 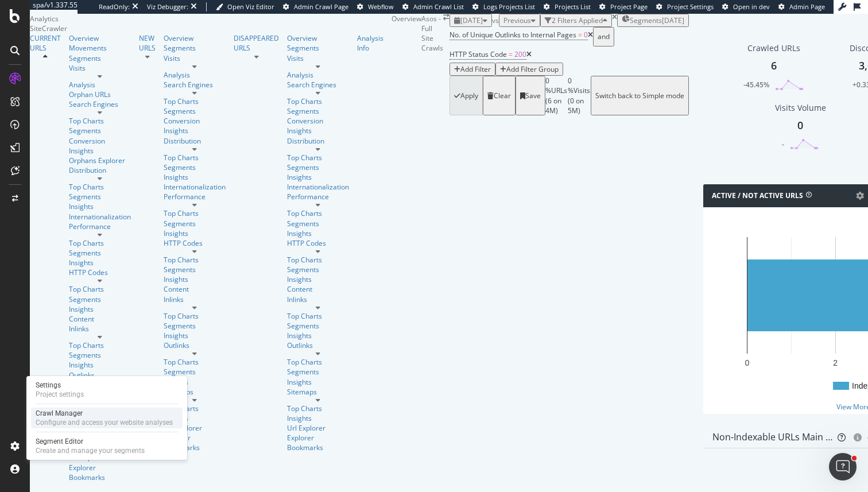 I want to click on div: DISAPPEARED URLS, so click(x=256, y=43).